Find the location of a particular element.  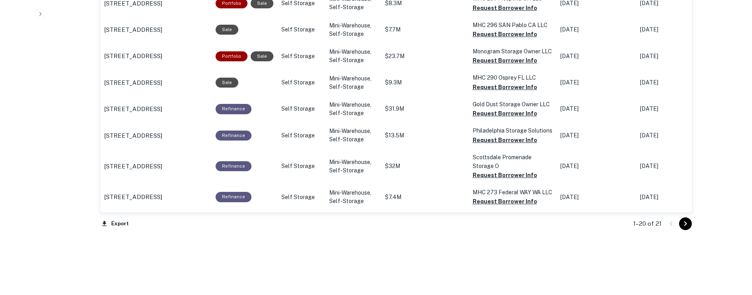

p: $9.3M is located at coordinates (425, 82).